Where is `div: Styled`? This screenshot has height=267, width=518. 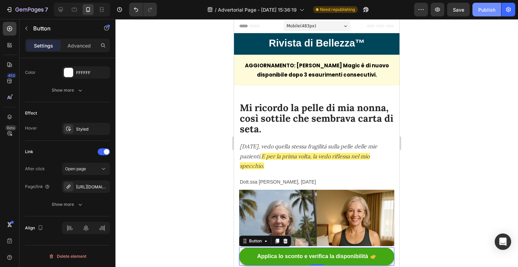
div: Styled is located at coordinates (92, 129).